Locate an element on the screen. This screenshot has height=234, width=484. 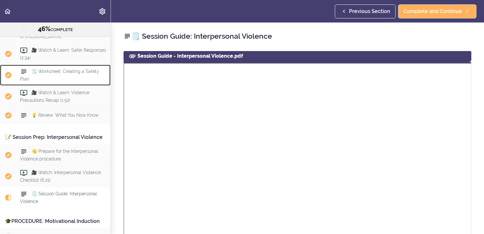
div: Session Guide - Interpersonal Violence.pdf is located at coordinates (297, 56).